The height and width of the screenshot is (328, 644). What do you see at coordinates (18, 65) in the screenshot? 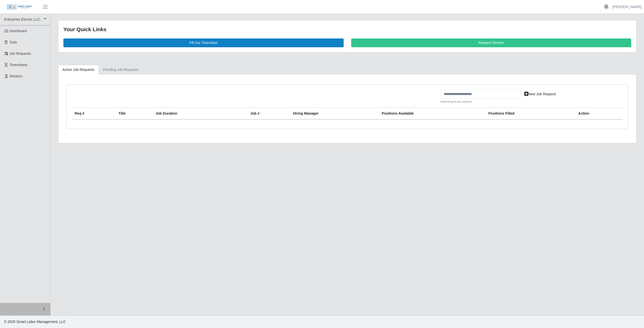
I see `span: Timesheets` at bounding box center [18, 65].